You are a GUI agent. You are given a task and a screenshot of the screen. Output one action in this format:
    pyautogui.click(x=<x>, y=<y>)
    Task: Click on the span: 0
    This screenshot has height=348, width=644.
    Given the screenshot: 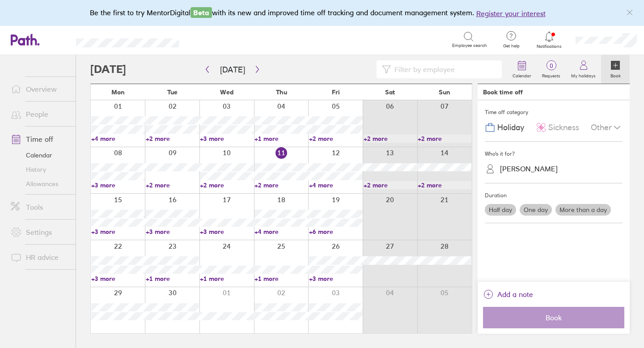 What is the action you would take?
    pyautogui.click(x=551, y=66)
    